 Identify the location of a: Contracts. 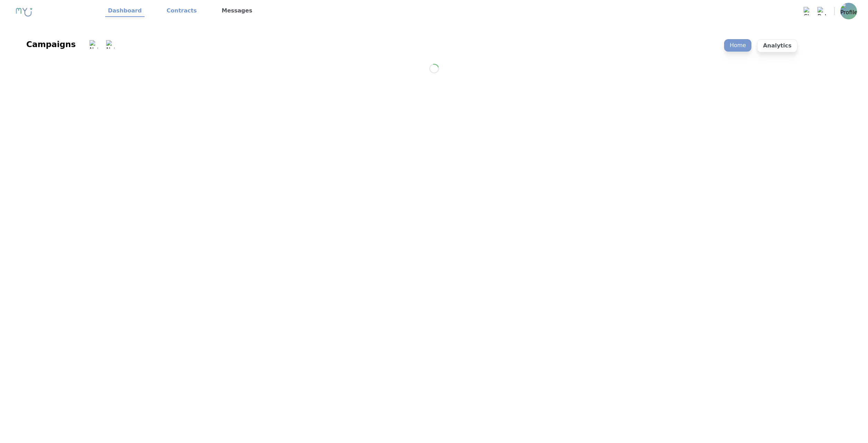
(182, 11).